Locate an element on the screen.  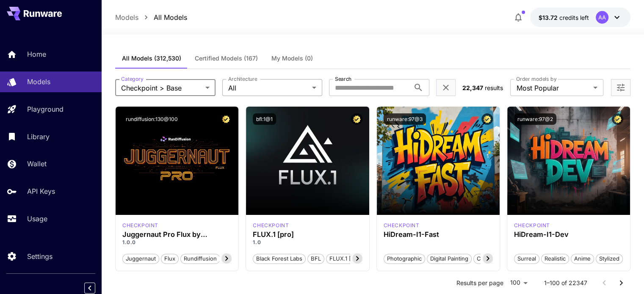
nav: breadcrumb is located at coordinates (151, 17).